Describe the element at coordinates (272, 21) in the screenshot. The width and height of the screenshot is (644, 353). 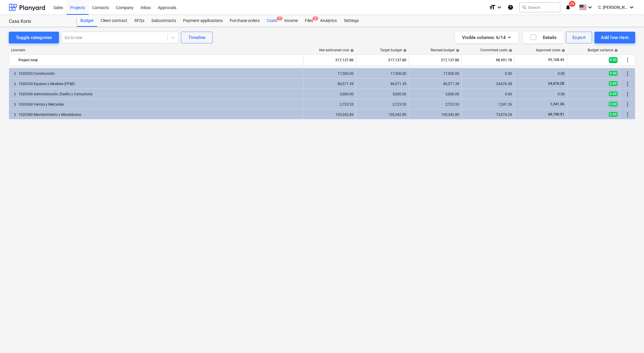
I see `div: Costs` at that location.